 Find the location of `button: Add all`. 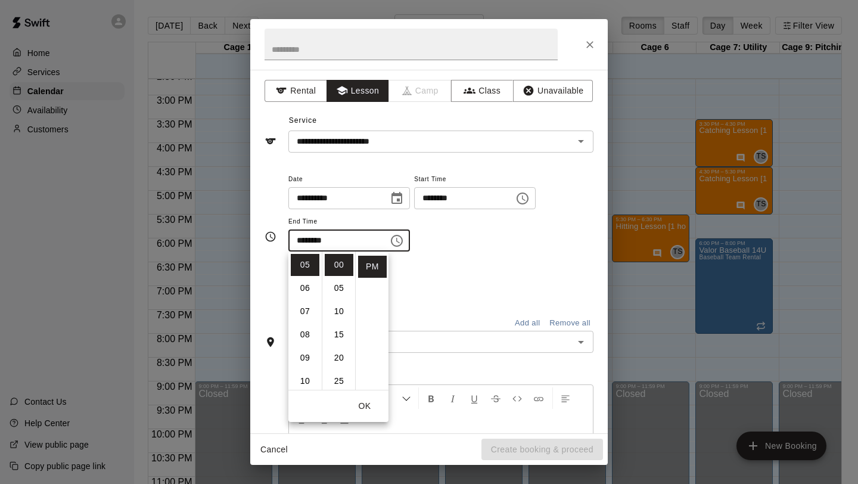

button: Add all is located at coordinates (527, 323).